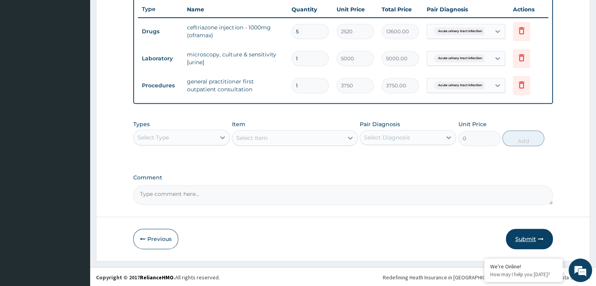  What do you see at coordinates (160, 9) in the screenshot?
I see `th: Type` at bounding box center [160, 9].